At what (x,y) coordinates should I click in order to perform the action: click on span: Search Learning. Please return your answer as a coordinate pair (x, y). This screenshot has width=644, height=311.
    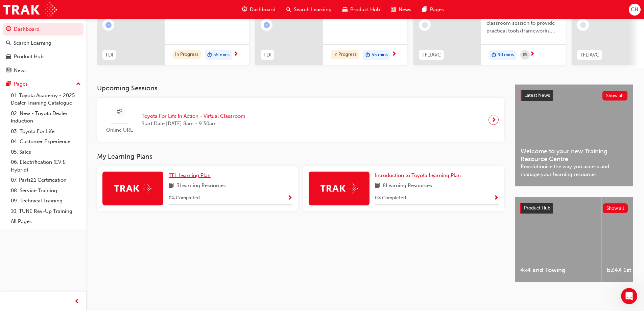
    Looking at the image, I should click on (313, 9).